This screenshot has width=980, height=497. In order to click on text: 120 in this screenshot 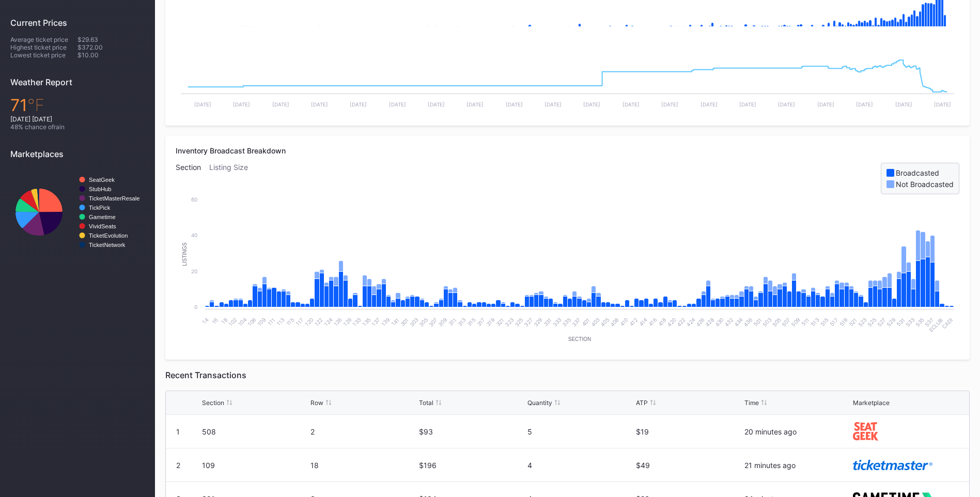, I will do `click(309, 321)`.